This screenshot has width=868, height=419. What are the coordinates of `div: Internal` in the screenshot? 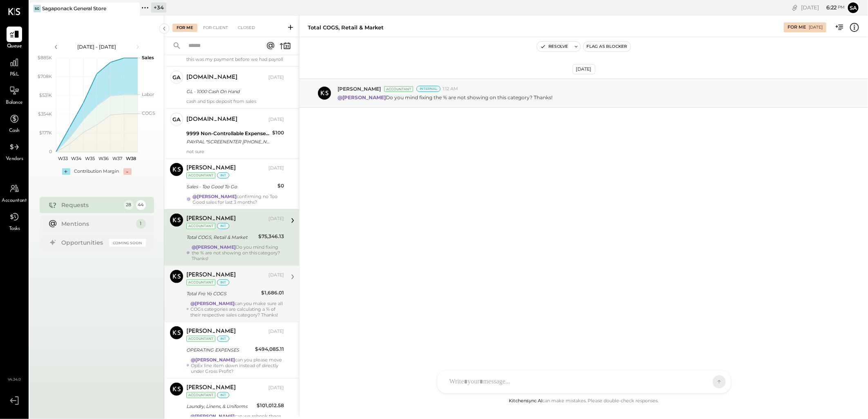 It's located at (429, 88).